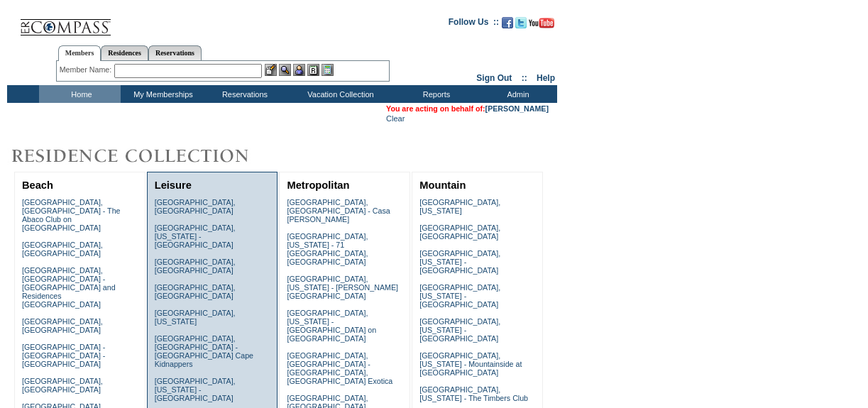 This screenshot has width=868, height=408. What do you see at coordinates (473, 24) in the screenshot?
I see `td: Follow Us ::` at bounding box center [473, 24].